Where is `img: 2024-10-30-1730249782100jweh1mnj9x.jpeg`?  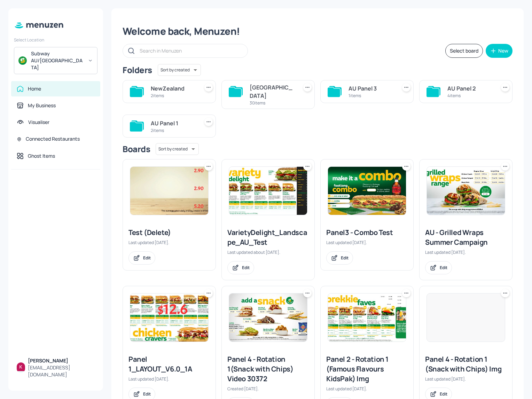
img: 2024-10-30-1730249782100jweh1mnj9x.jpeg is located at coordinates (268, 317).